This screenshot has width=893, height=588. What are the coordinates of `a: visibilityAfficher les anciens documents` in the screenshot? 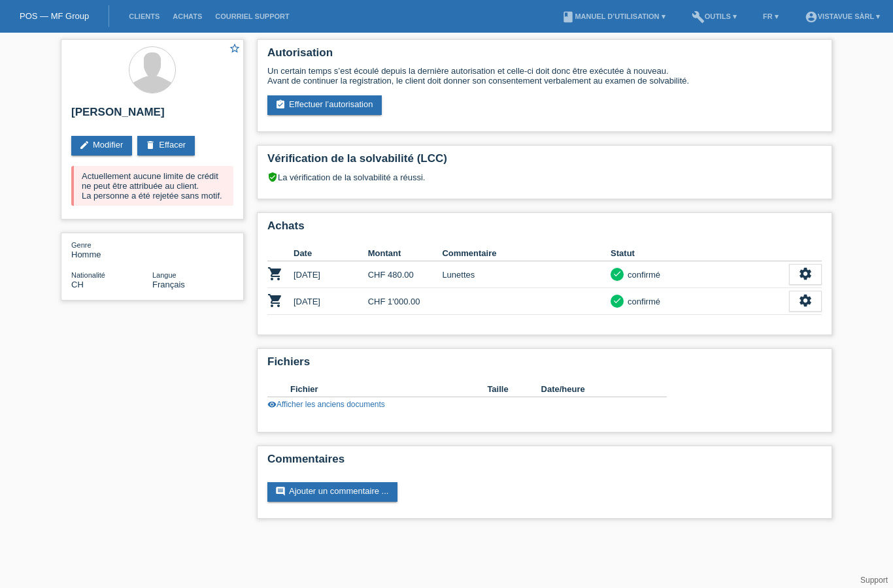 It's located at (326, 405).